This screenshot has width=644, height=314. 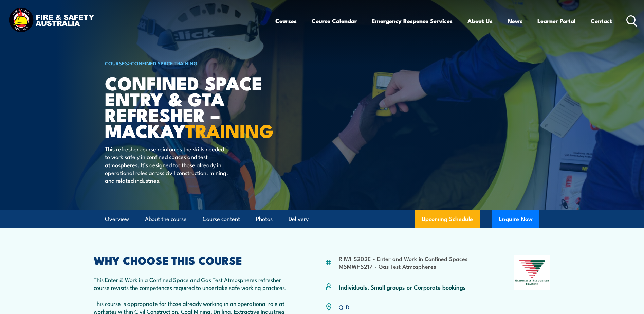 What do you see at coordinates (403, 287) in the screenshot?
I see `p: Individuals, Small groups or Corporate bookings` at bounding box center [403, 287].